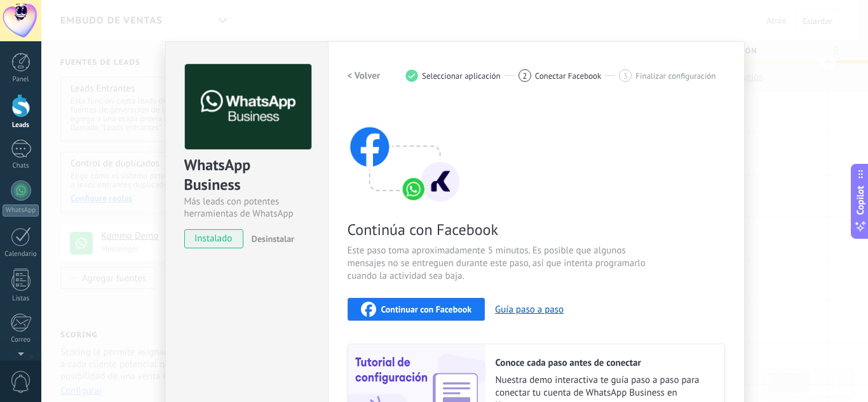 The height and width of the screenshot is (402, 868). What do you see at coordinates (270, 239) in the screenshot?
I see `button: Desinstalar` at bounding box center [270, 239].